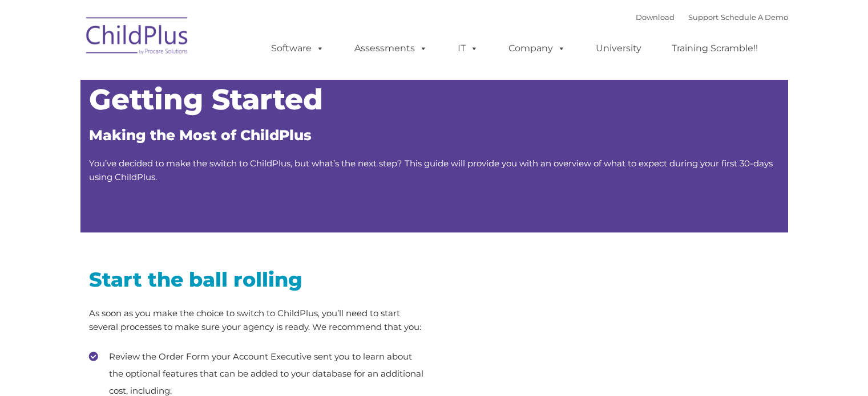 The image size is (868, 396). What do you see at coordinates (714, 48) in the screenshot?
I see `a: Training Scramble!!` at bounding box center [714, 48].